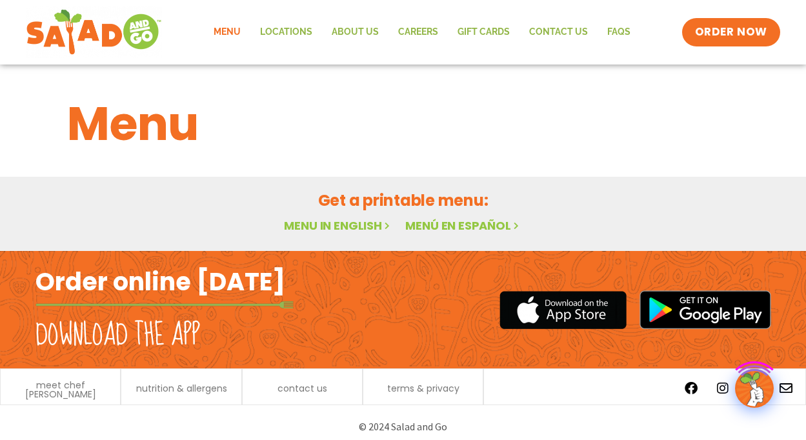  Describe the element at coordinates (424, 389) in the screenshot. I see `span: terms & privacy` at that location.